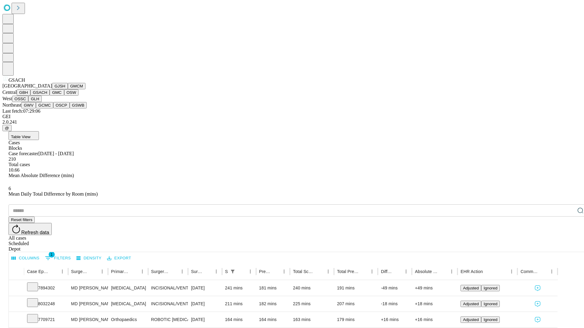 Image resolution: width=584 pixels, height=328 pixels. What do you see at coordinates (23, 92) in the screenshot?
I see `button: GBH` at bounding box center [23, 92].